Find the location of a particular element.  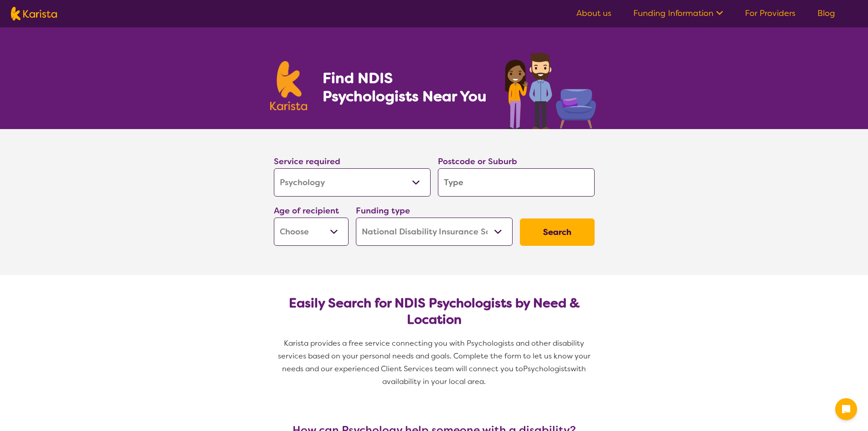

a: Blog is located at coordinates (826, 13).